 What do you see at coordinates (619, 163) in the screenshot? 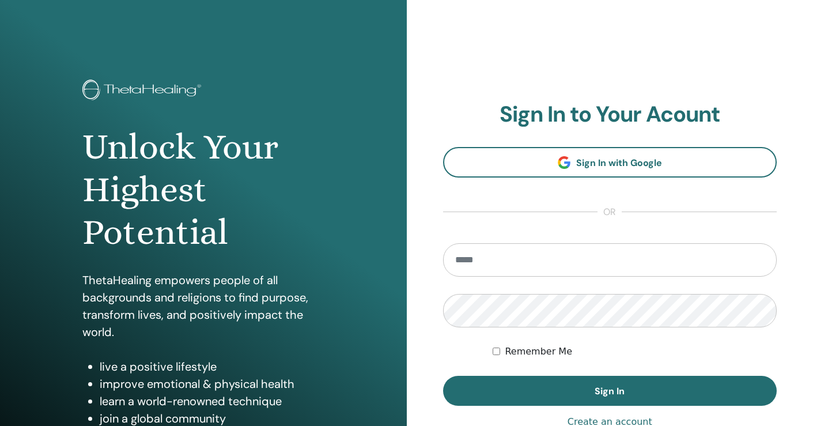
I see `span: Sign In with Google` at bounding box center [619, 163].